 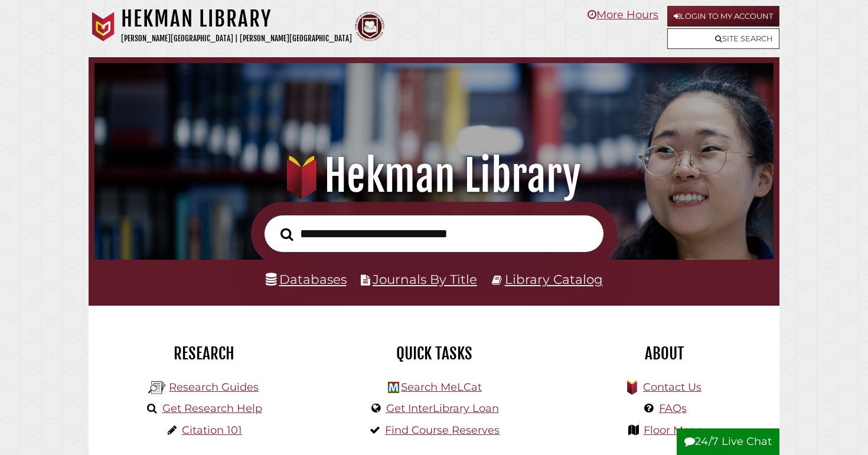 What do you see at coordinates (441, 387) in the screenshot?
I see `a: Search MeLCat` at bounding box center [441, 387].